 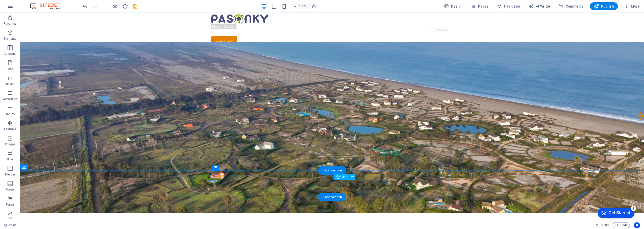 I want to click on p: Images, so click(x=10, y=144).